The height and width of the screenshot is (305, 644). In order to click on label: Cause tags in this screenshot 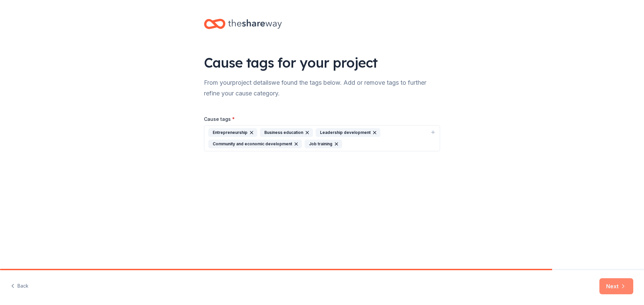, I will do `click(220, 119)`.